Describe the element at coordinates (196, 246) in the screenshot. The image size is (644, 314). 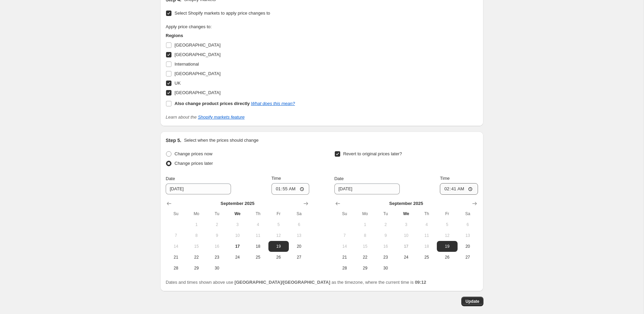
I see `span: 15` at that location.